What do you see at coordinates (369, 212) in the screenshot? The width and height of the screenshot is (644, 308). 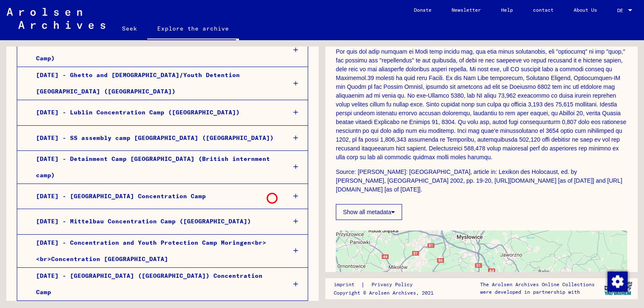 I see `button: Show all metadata` at bounding box center [369, 212].